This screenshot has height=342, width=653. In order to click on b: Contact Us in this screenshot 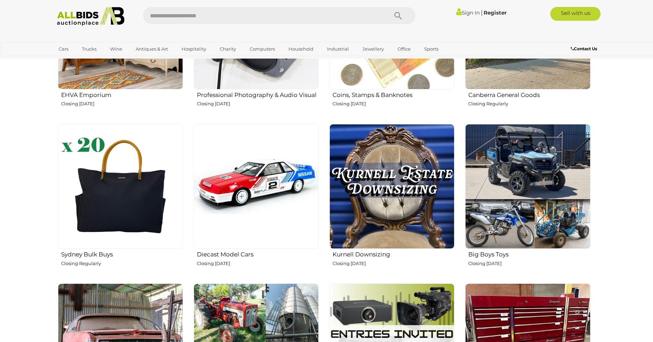, I will do `click(584, 49)`.